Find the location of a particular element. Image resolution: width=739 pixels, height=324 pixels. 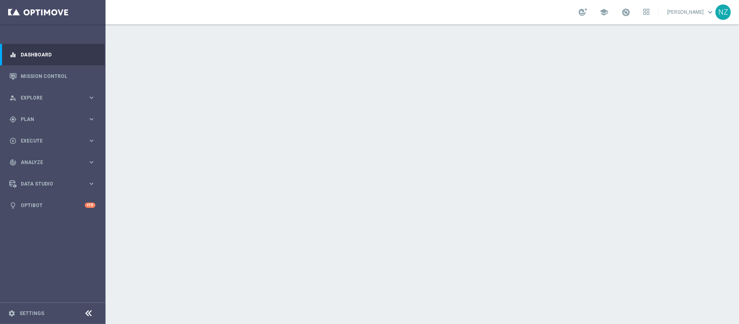

div: Plan is located at coordinates (48, 119).